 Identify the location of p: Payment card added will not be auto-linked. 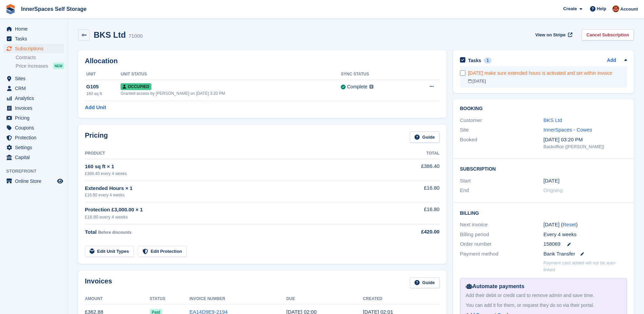
(586, 266).